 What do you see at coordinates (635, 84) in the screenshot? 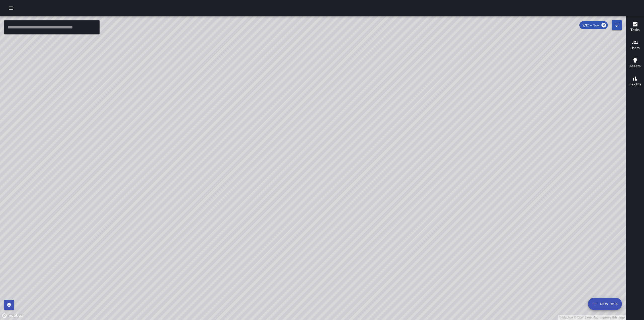
I see `h6: Insights` at bounding box center [635, 84].